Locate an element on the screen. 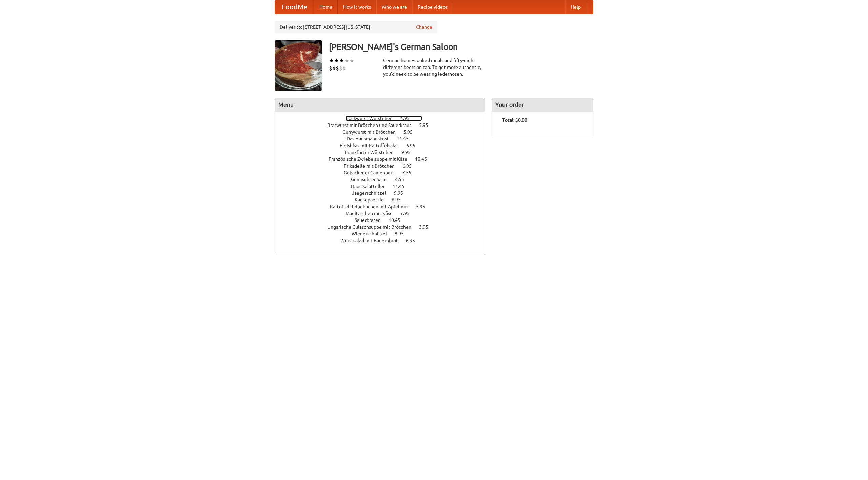 The height and width of the screenshot is (480, 868). a: Who we are is located at coordinates (394, 7).